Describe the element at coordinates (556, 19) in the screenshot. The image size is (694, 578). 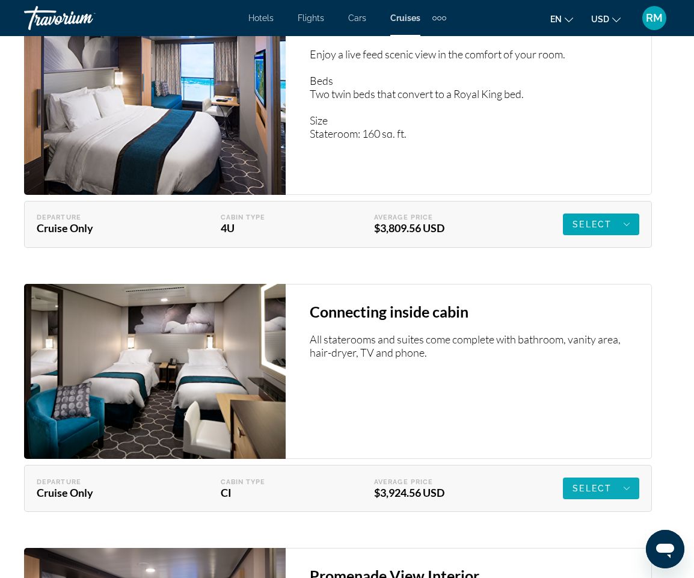
I see `span: en` at that location.